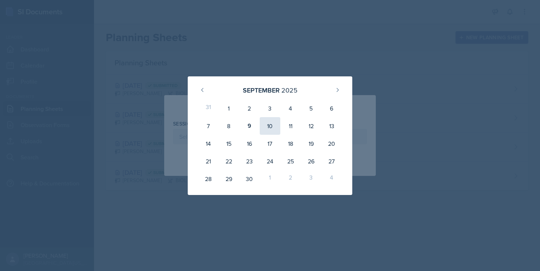 This screenshot has width=540, height=271. I want to click on div: 9, so click(249, 126).